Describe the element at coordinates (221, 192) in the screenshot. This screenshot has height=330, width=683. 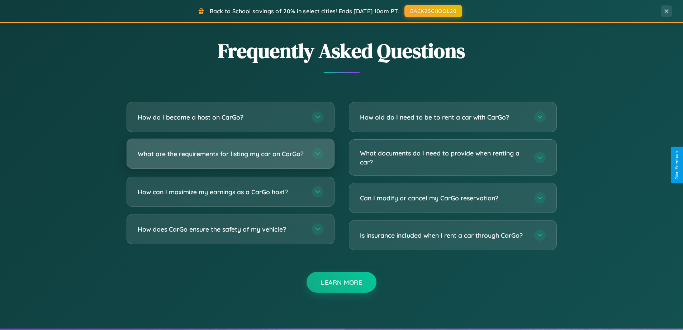
I see `h3: How can I maximize my earnings as a CarGo host?` at that location.